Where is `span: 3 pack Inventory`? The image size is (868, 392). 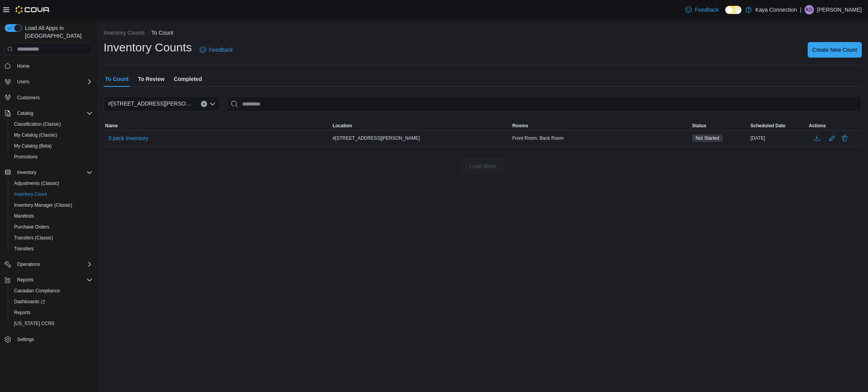
span: 3 pack Inventory is located at coordinates (128, 138).